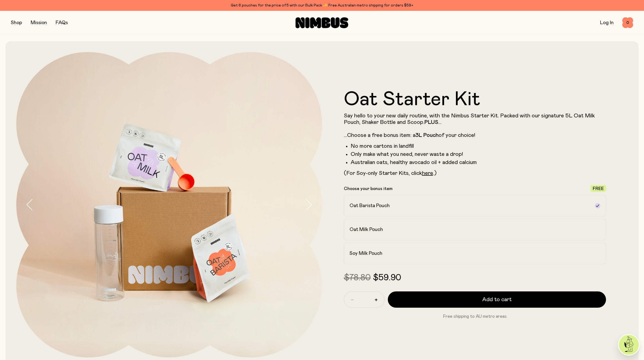  What do you see at coordinates (497, 300) in the screenshot?
I see `span: Add to cart` at bounding box center [497, 300].